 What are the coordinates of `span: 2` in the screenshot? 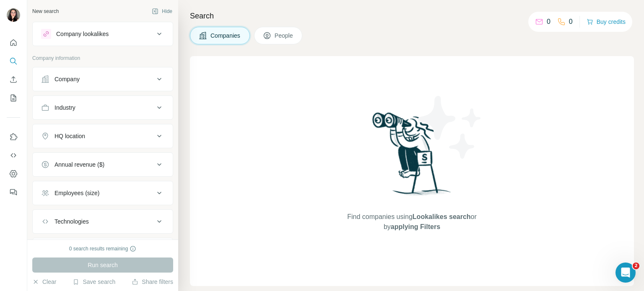 It's located at (636, 266).